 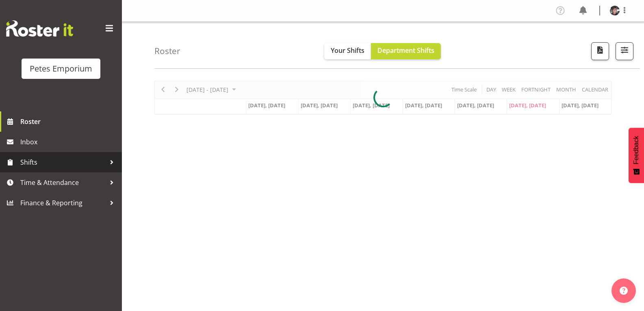 I want to click on button: Feedback - Show survey, so click(x=637, y=155).